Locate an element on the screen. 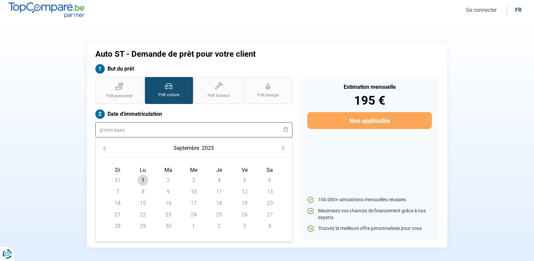  div: 195 € is located at coordinates (370, 100).